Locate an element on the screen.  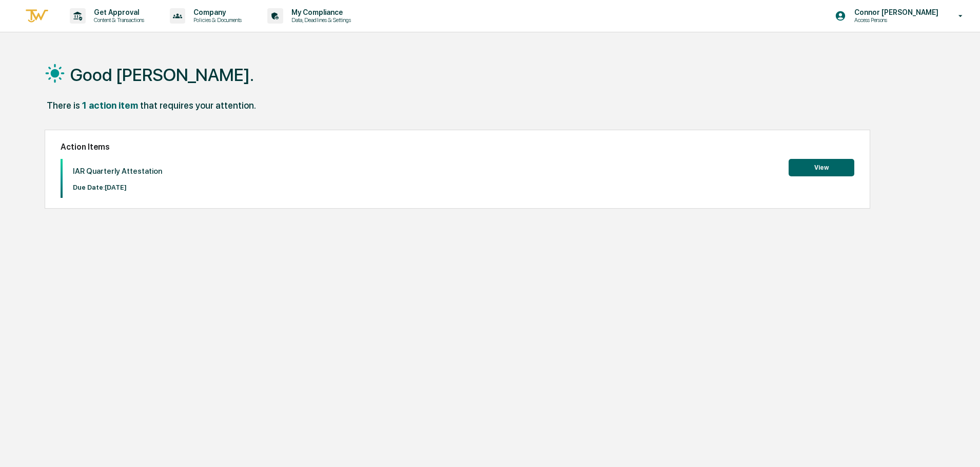
div: There is is located at coordinates (63, 105).